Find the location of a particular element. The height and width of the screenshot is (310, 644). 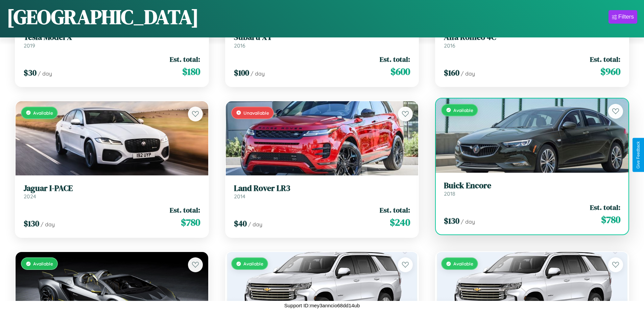

a: Buick Encore2018 is located at coordinates (532, 189).